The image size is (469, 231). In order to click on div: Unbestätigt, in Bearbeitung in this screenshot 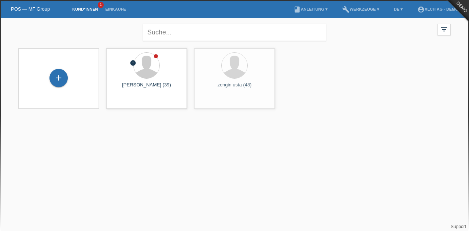, I will do `click(133, 63)`.